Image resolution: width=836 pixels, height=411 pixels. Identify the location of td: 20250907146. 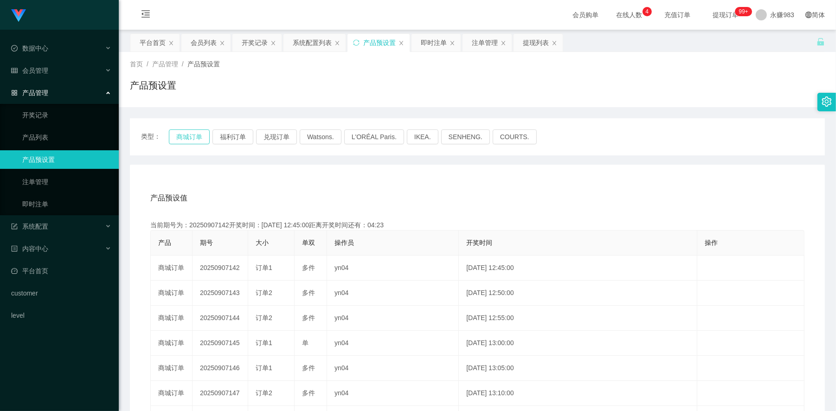
(220, 368).